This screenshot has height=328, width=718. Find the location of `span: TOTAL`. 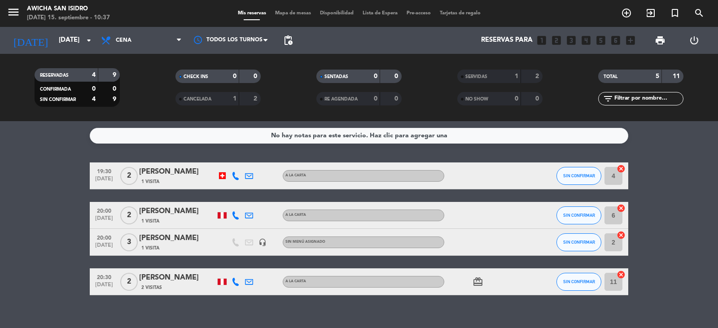

span: TOTAL is located at coordinates (611, 77).